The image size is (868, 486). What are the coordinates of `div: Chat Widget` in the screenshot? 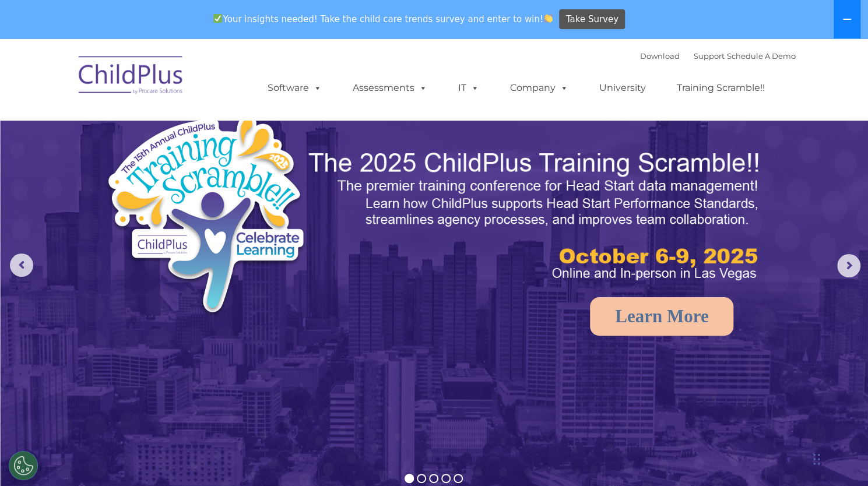 It's located at (773, 423).